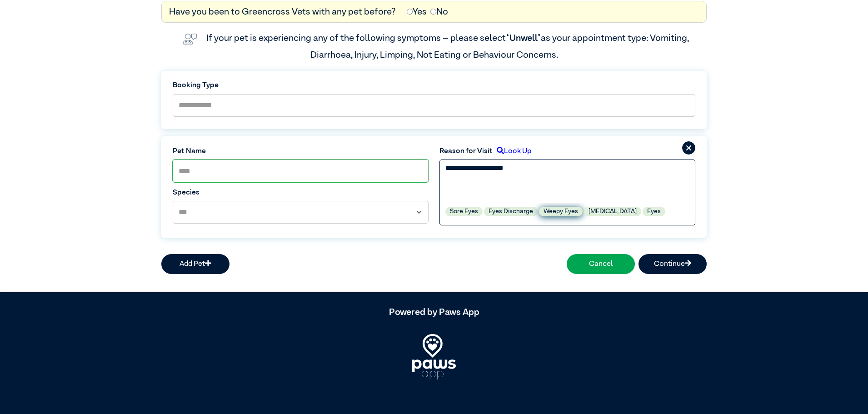 The width and height of the screenshot is (868, 414). What do you see at coordinates (190, 39) in the screenshot?
I see `img: vet` at bounding box center [190, 39].